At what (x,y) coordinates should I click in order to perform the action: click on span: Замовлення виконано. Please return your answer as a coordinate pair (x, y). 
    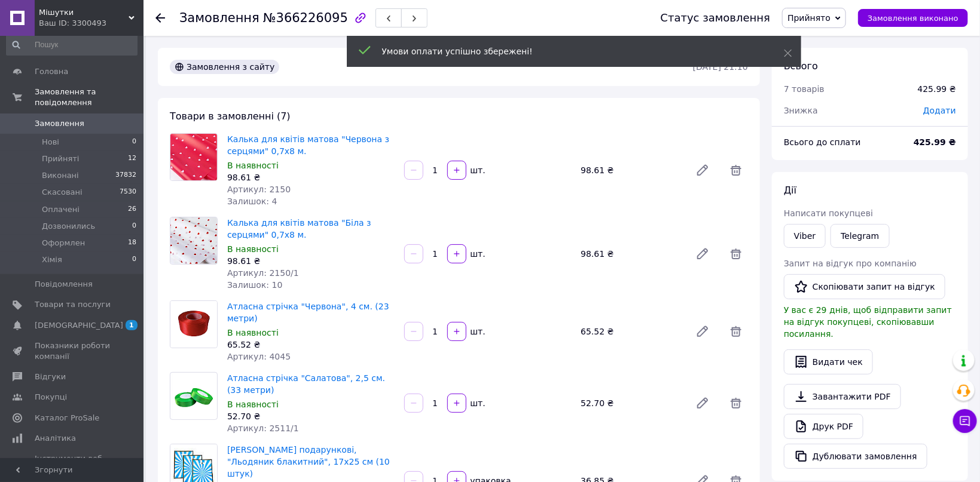
    Looking at the image, I should click on (913, 18).